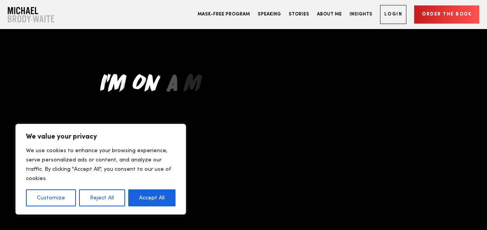 The width and height of the screenshot is (487, 230). Describe the element at coordinates (138, 81) in the screenshot. I see `span: o` at that location.